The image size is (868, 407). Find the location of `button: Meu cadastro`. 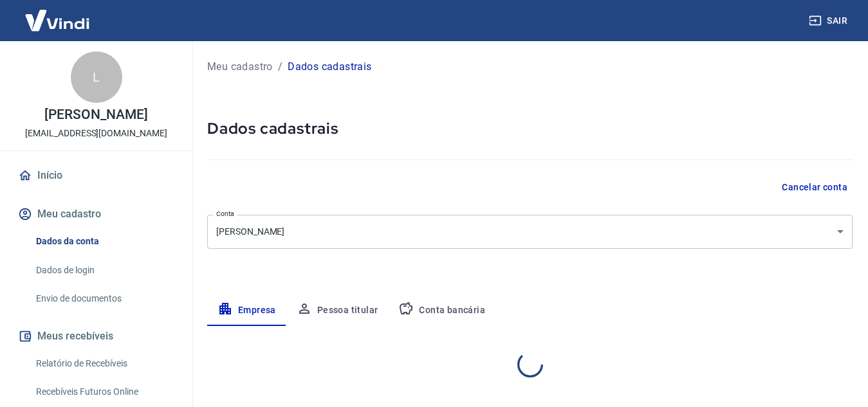

button: Meu cadastro is located at coordinates (96, 214).